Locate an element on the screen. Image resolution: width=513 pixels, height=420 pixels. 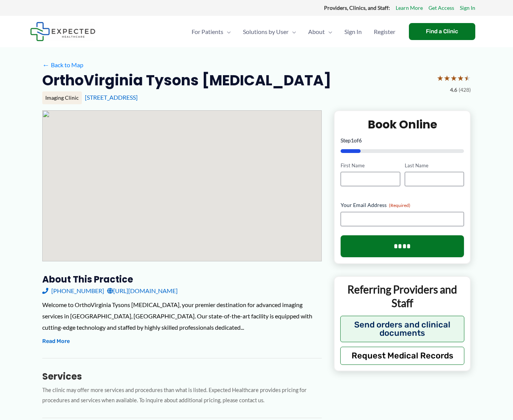
img: Expected Healthcare Logo - side, dark font, small is located at coordinates (62, 31).